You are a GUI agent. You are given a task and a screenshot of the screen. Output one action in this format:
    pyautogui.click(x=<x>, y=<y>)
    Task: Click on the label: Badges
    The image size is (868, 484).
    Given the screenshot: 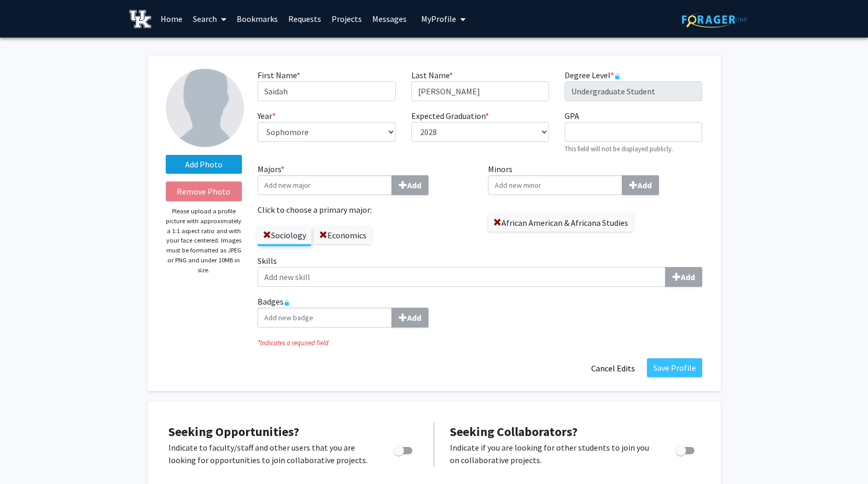 What is the action you would take?
    pyautogui.click(x=480, y=311)
    